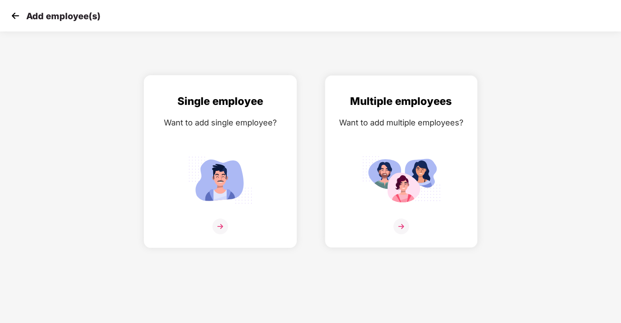 This screenshot has height=323, width=621. I want to click on img: svg+xml;base64,PHN2ZyB4bWxucz0iaHR0cDovL3d3dy53My5vcmcvMjAwMC9zdmciIGlkPSJNdWx0aXBsZV9lbXBsb3llZS..., so click(401, 179).